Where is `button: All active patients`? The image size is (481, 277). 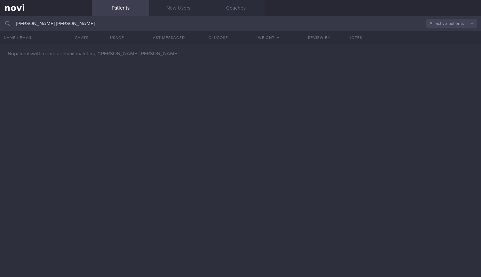
button: All active patients is located at coordinates (451, 24).